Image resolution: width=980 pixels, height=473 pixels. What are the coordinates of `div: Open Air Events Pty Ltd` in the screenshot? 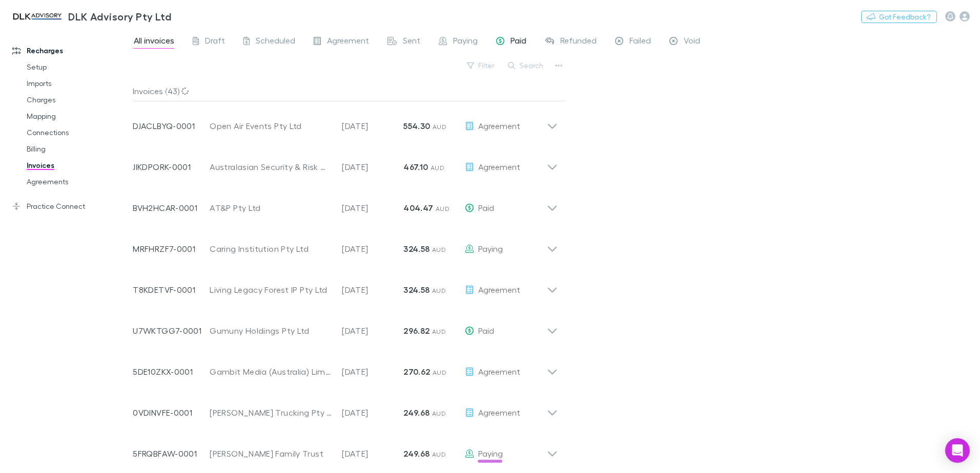 It's located at (271, 126).